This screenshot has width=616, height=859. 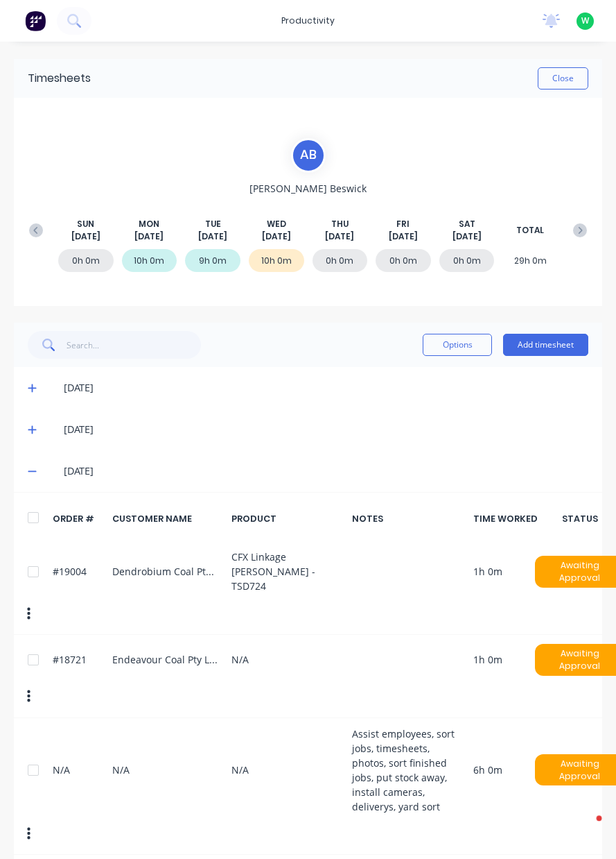 I want to click on div: productivity, so click(x=308, y=21).